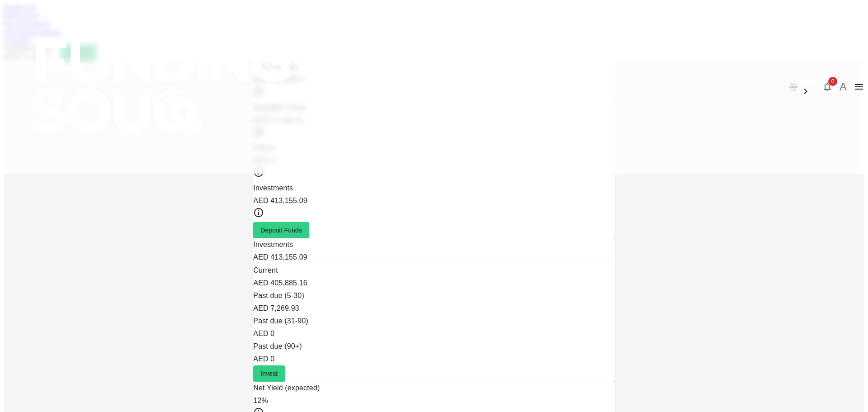  I want to click on div: AED 7,269.93, so click(433, 309).